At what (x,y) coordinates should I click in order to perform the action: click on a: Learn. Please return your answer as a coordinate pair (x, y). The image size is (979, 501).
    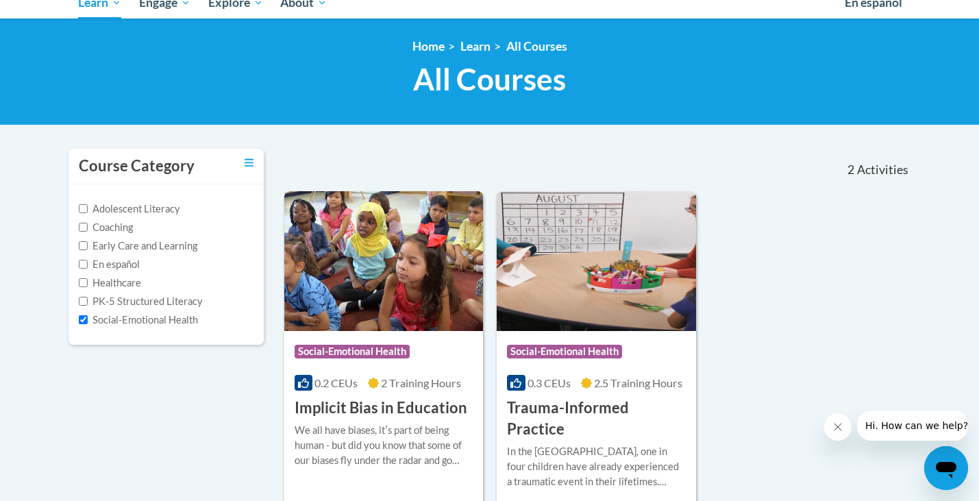
    Looking at the image, I should click on (476, 46).